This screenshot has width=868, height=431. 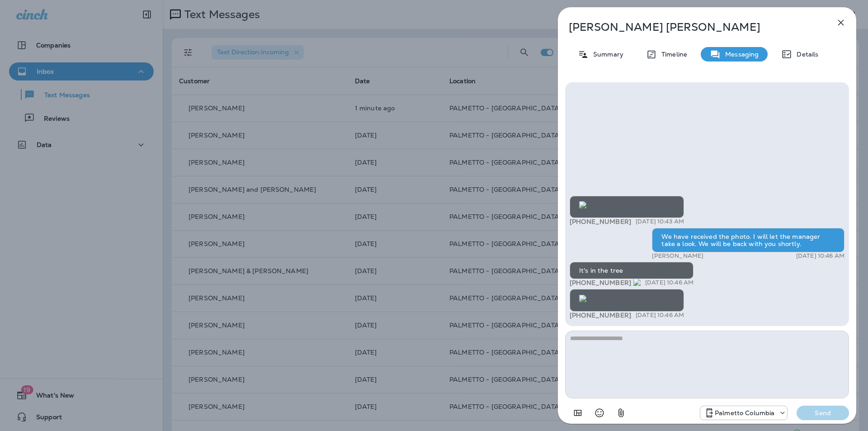 I want to click on div: We have received the photo. I will let the manager take a look. We will be back with you shortly., so click(x=748, y=240).